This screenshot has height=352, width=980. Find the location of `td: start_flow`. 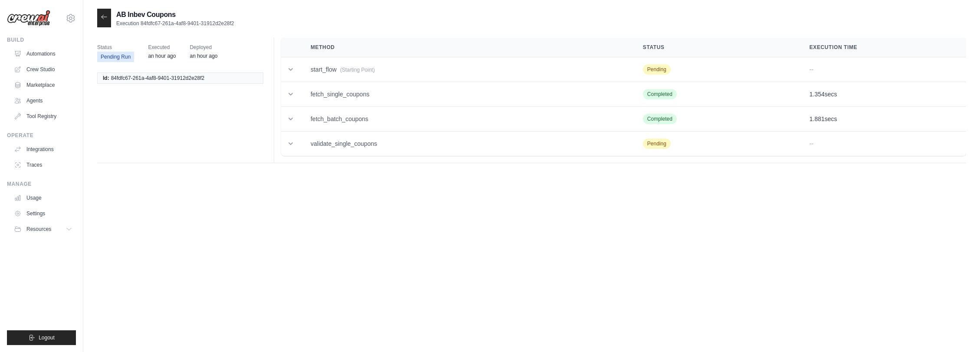

td: start_flow is located at coordinates (467, 70).